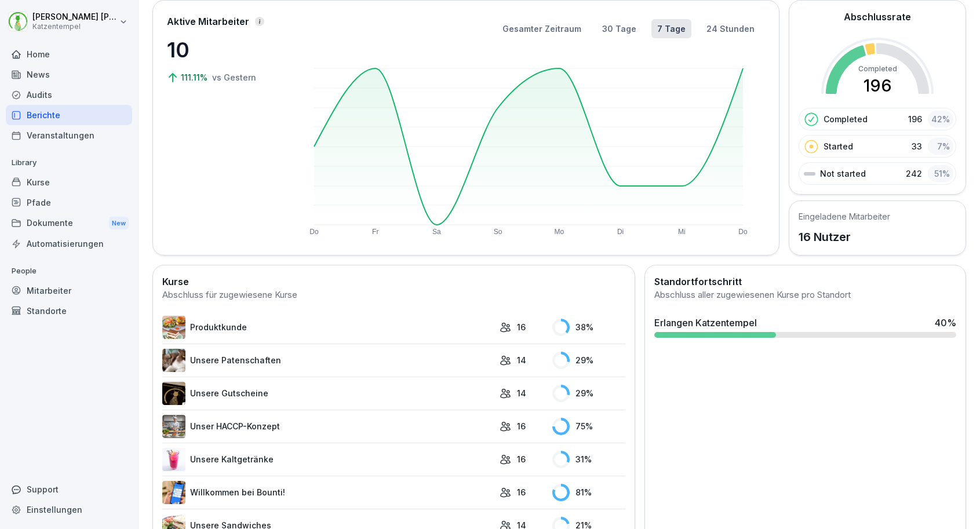  I want to click on div: Pfade, so click(69, 202).